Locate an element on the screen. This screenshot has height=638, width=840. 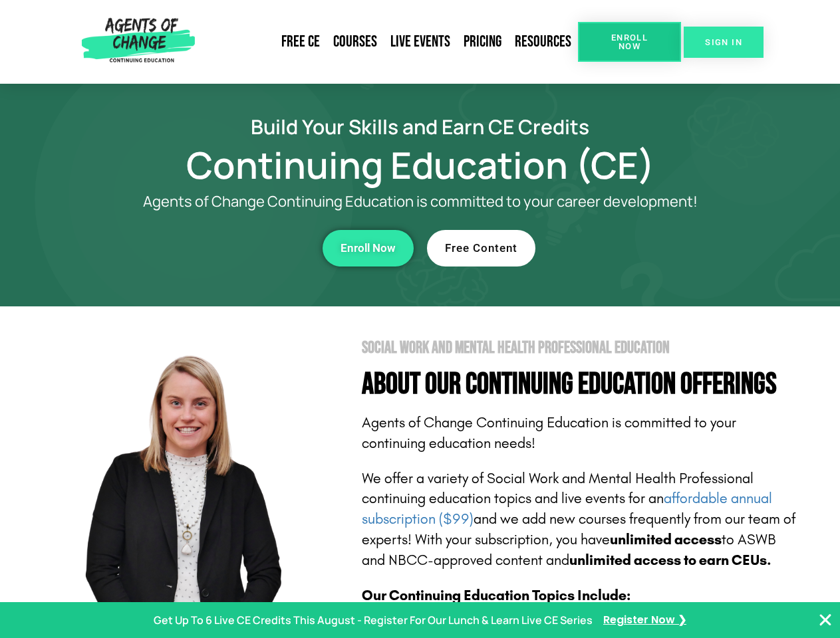
a: Live Events is located at coordinates (420, 42).